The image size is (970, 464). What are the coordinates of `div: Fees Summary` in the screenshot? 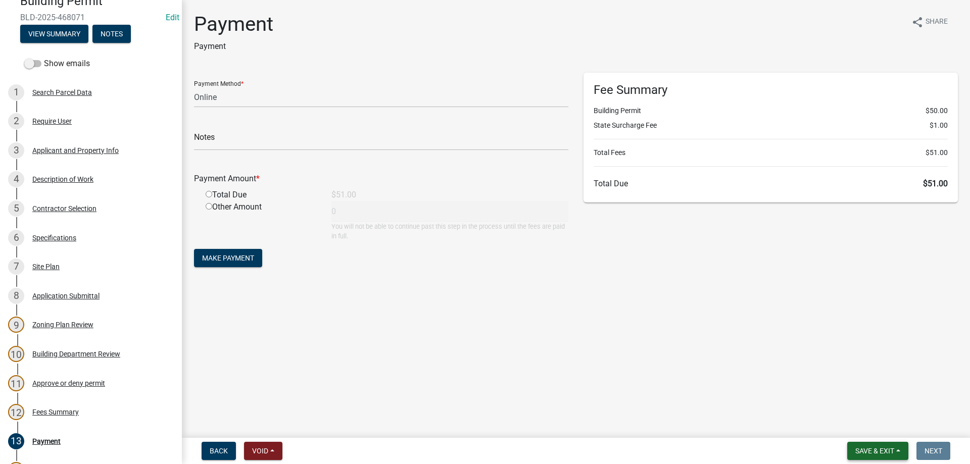 It's located at (56, 412).